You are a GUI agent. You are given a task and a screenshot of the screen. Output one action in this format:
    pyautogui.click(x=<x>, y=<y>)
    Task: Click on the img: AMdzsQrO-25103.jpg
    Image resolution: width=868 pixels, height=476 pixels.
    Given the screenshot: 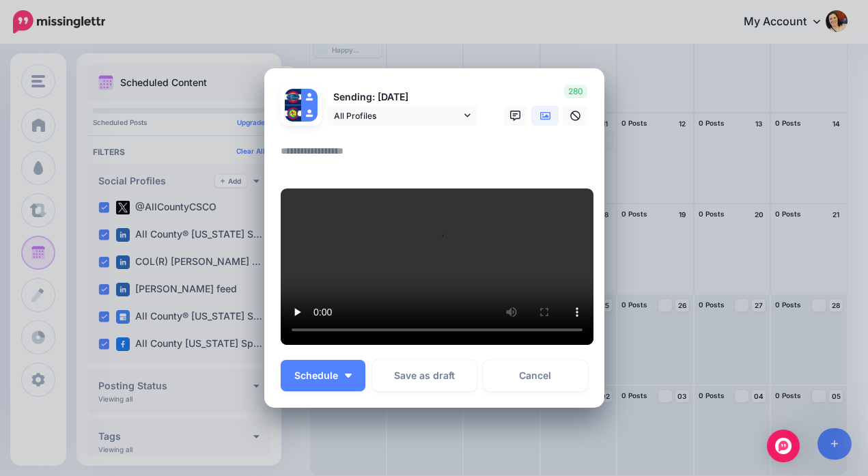 What is the action you would take?
    pyautogui.click(x=293, y=114)
    